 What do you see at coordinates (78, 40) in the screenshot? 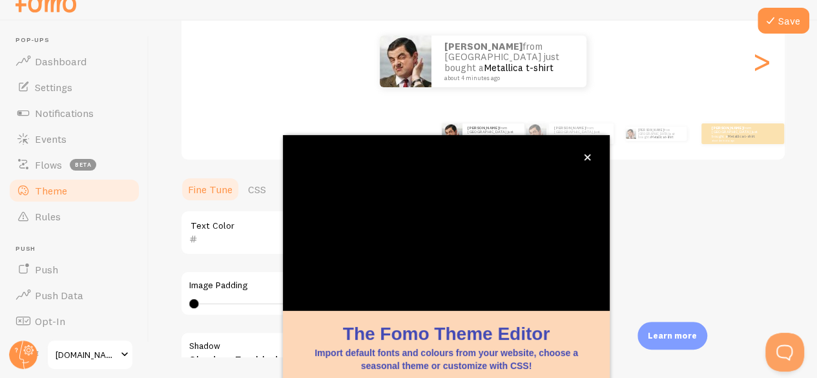
I see `span: Pop-ups` at bounding box center [78, 40].